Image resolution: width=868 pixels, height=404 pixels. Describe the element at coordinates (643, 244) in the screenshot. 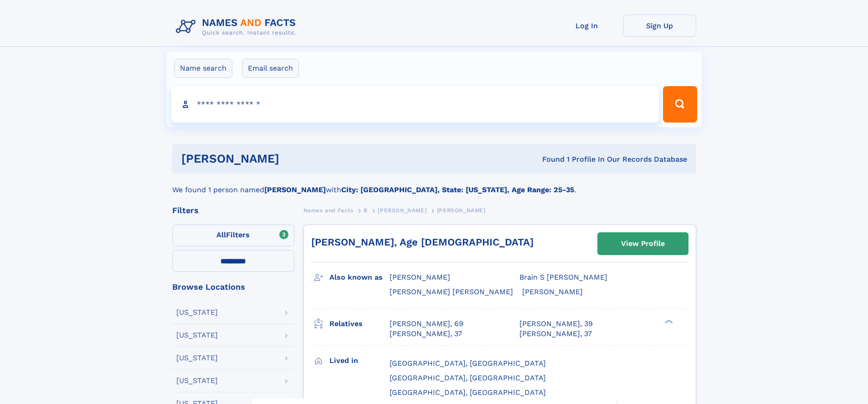

I see `a: View Profile` at that location.